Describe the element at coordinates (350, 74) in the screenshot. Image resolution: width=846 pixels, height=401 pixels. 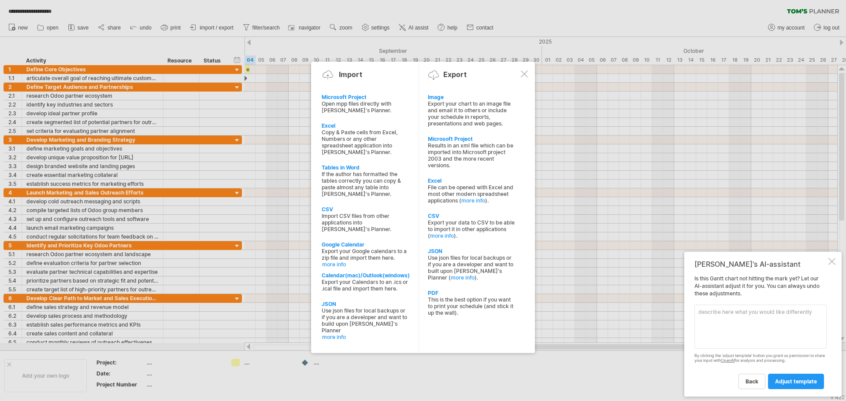
I see `div: Import` at that location.